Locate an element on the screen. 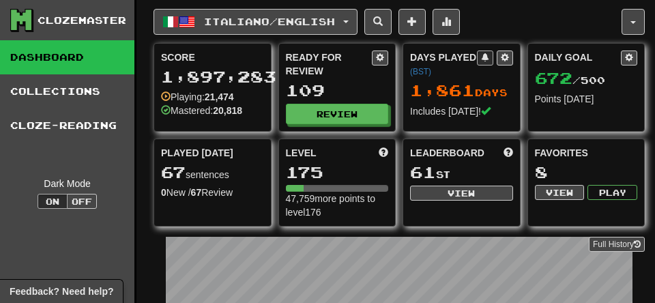 The height and width of the screenshot is (303, 655). span: 672 is located at coordinates (553, 78).